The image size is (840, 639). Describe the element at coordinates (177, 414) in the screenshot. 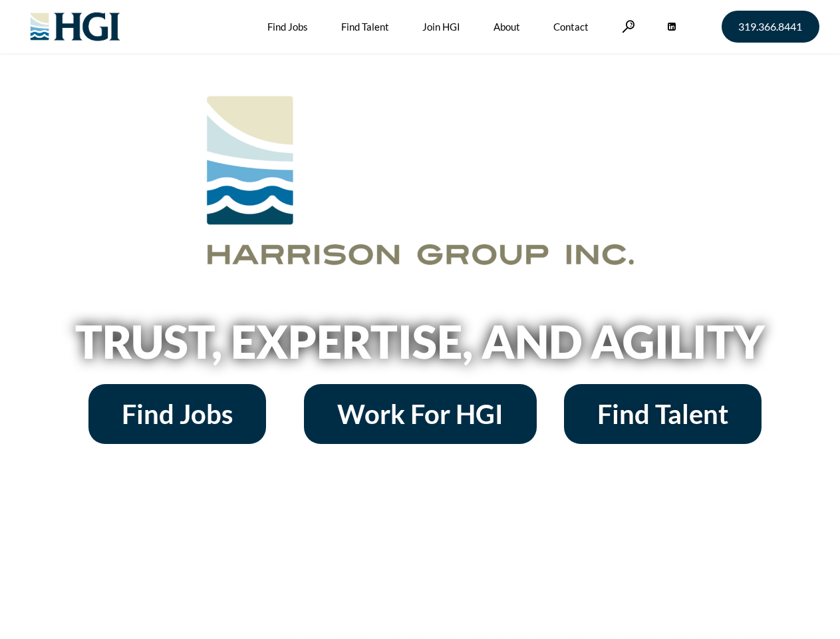

I see `a: Find Jobs` at that location.